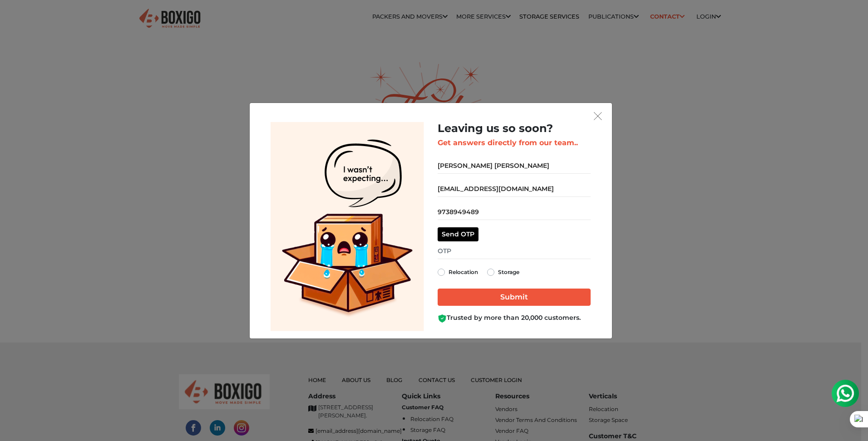 The width and height of the screenshot is (868, 441). Describe the element at coordinates (514, 189) in the screenshot. I see `input: Mail Id` at that location.